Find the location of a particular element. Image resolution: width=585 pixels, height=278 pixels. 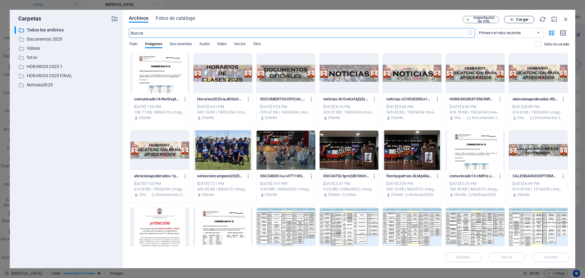

a: Skip to main content is located at coordinates (23, 5).